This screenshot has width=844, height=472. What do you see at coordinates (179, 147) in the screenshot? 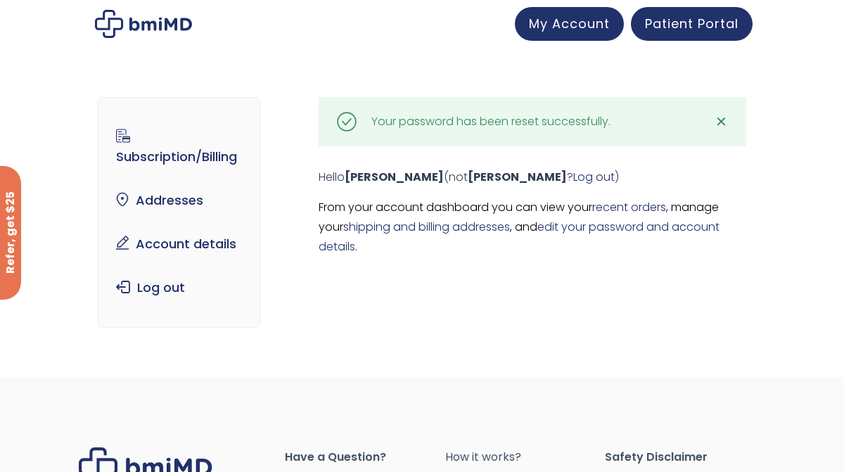
I see `a: Subscription/Billing` at bounding box center [179, 147].